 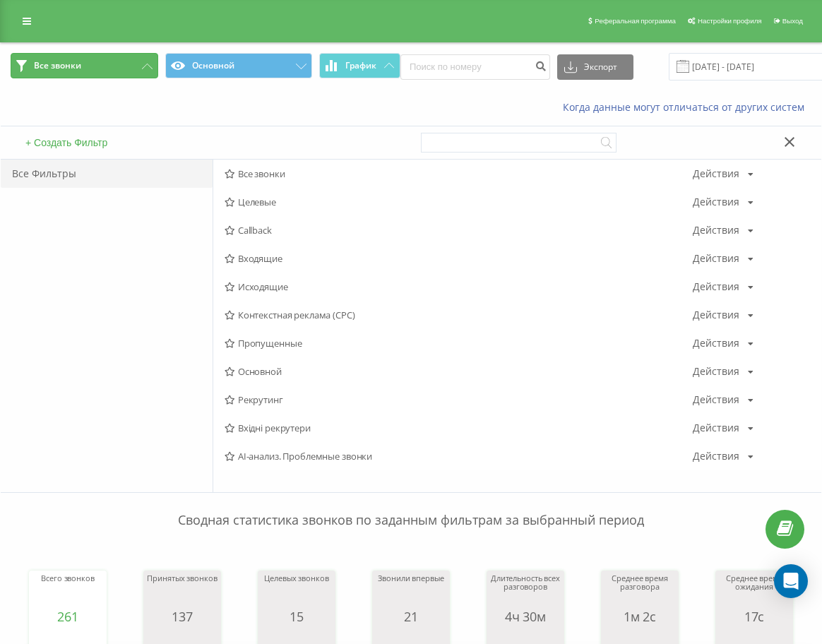 I want to click on span: Входящие, so click(x=458, y=259).